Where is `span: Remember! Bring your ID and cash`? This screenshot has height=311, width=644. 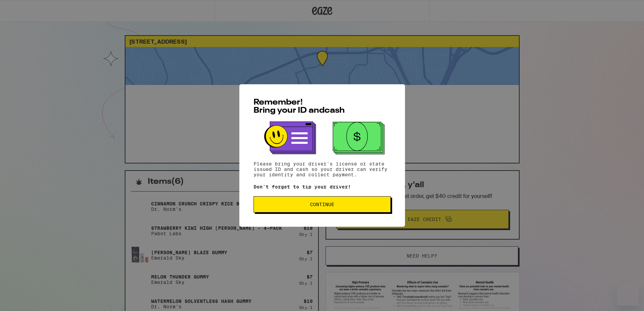 span: Remember! Bring your ID and cash is located at coordinates (300, 106).